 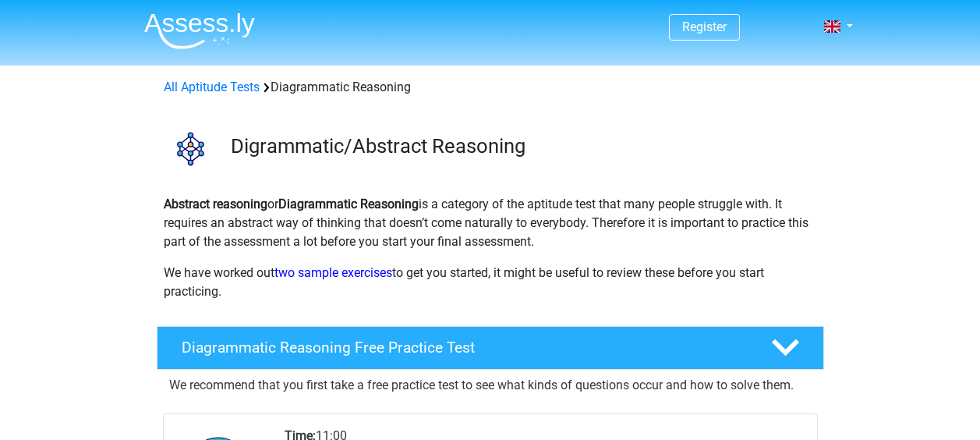 I want to click on img: Assessly, so click(x=200, y=30).